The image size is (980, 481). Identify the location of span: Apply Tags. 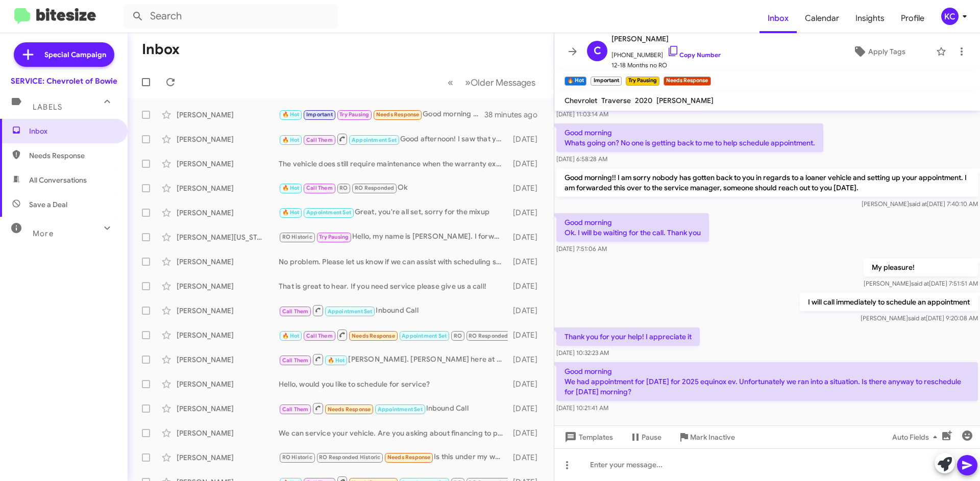
(887, 52).